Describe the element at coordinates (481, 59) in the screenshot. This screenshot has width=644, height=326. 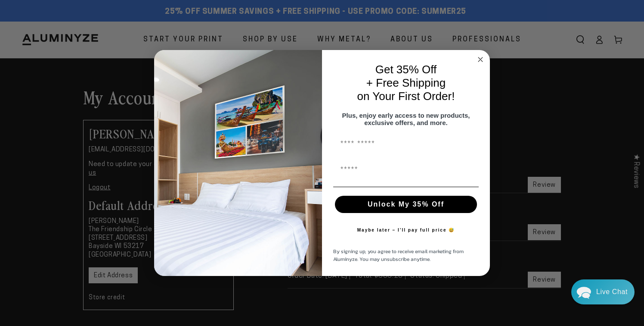
I see `button: Close dialog` at that location.